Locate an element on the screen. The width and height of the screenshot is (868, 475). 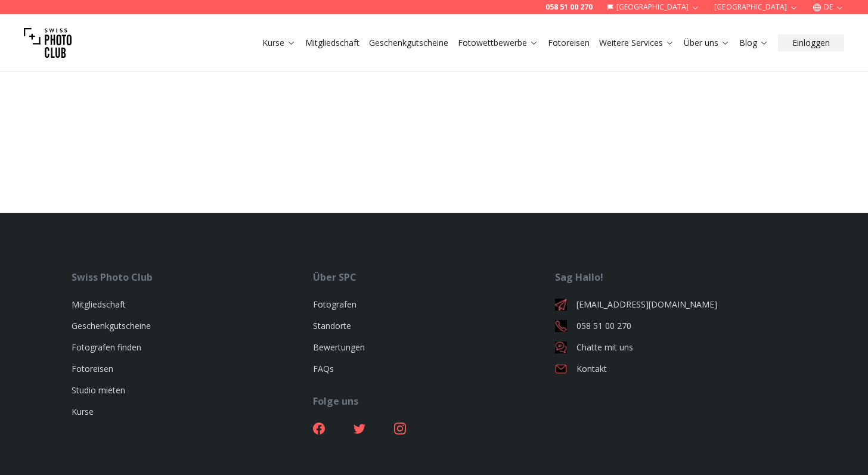
a: Fotowettbewerbe is located at coordinates (498, 43).